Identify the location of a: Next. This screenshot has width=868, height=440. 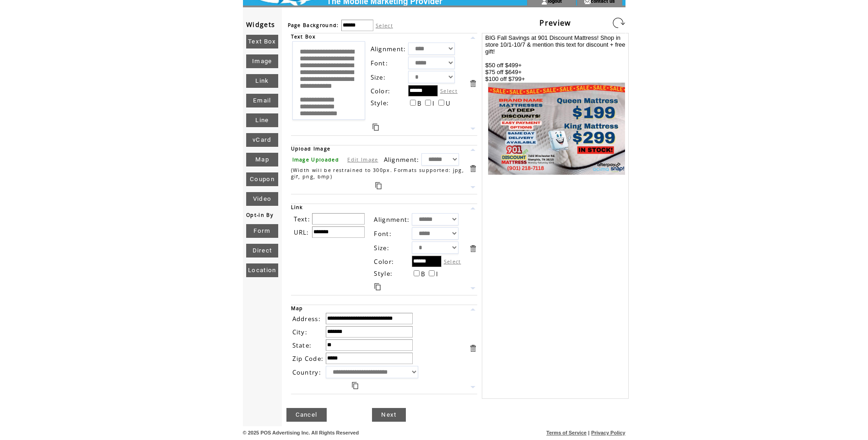
(389, 415).